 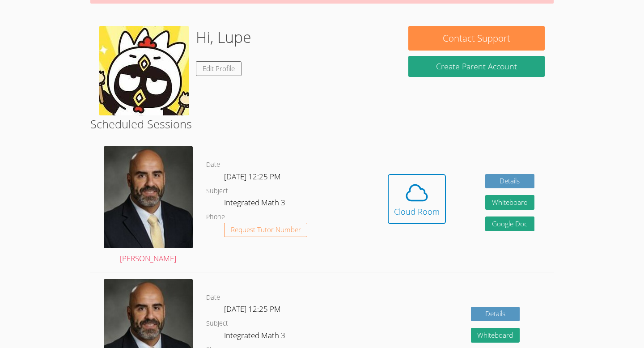 I want to click on h2: Scheduled Sessions, so click(x=322, y=124).